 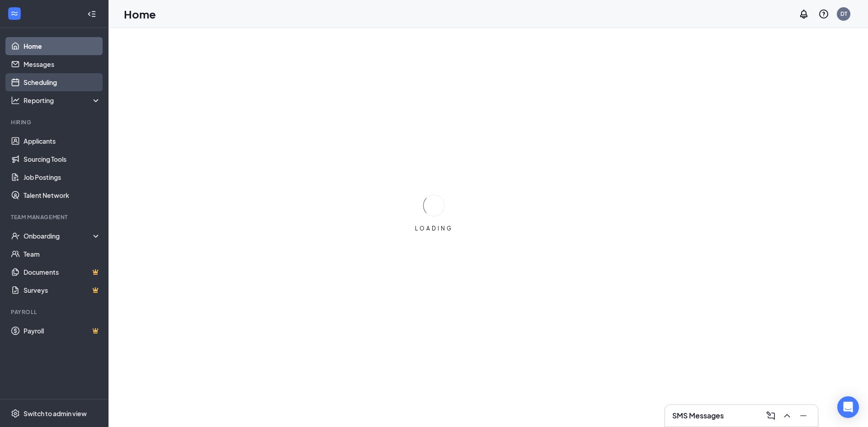 What do you see at coordinates (62, 159) in the screenshot?
I see `a: Sourcing Tools` at bounding box center [62, 159].